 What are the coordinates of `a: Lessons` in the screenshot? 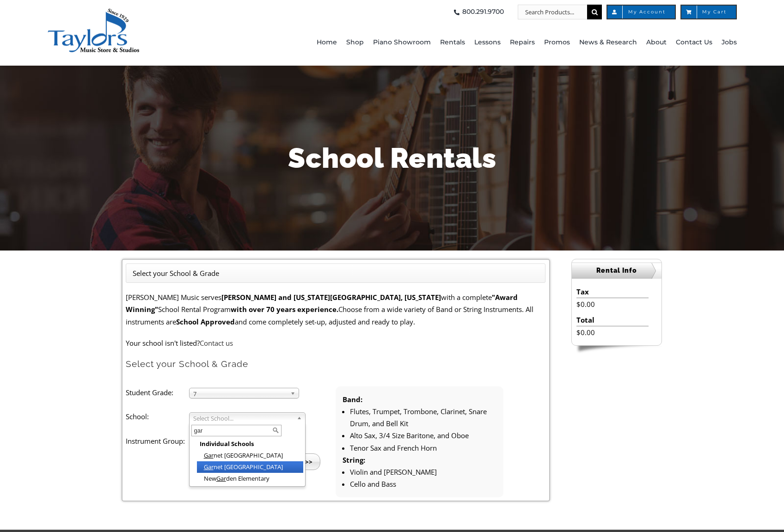 It's located at (487, 42).